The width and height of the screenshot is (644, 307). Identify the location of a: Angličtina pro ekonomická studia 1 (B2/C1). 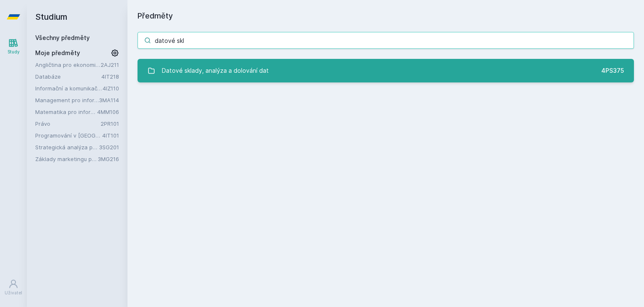
(68, 65).